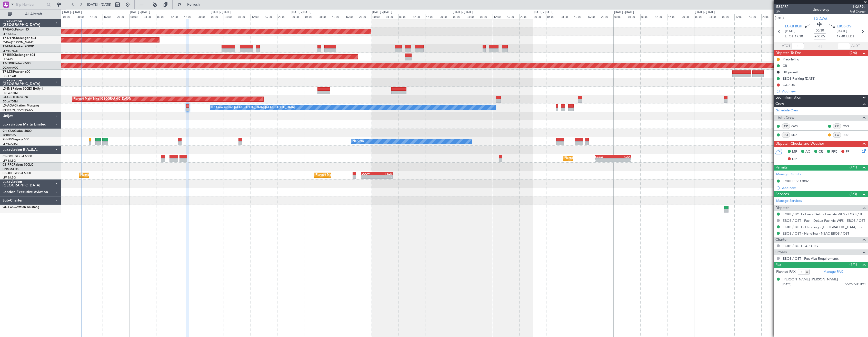  Describe the element at coordinates (780, 103) in the screenshot. I see `span: Crew` at that location.